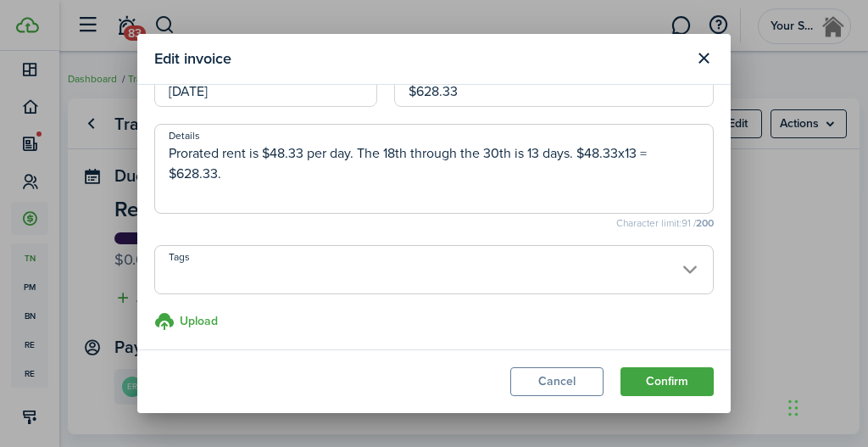 The image size is (868, 447). Describe the element at coordinates (704, 59) in the screenshot. I see `button: Close modal` at that location.